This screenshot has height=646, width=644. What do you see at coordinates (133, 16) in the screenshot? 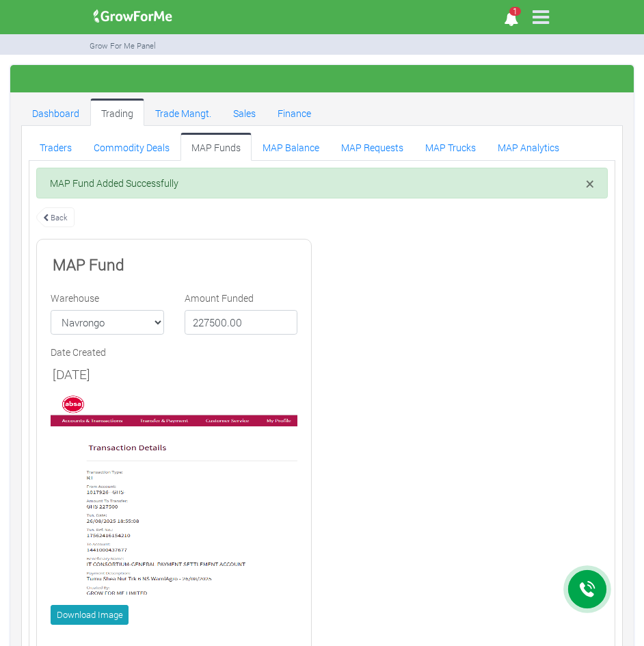
I see `img: growforme image` at bounding box center [133, 16].